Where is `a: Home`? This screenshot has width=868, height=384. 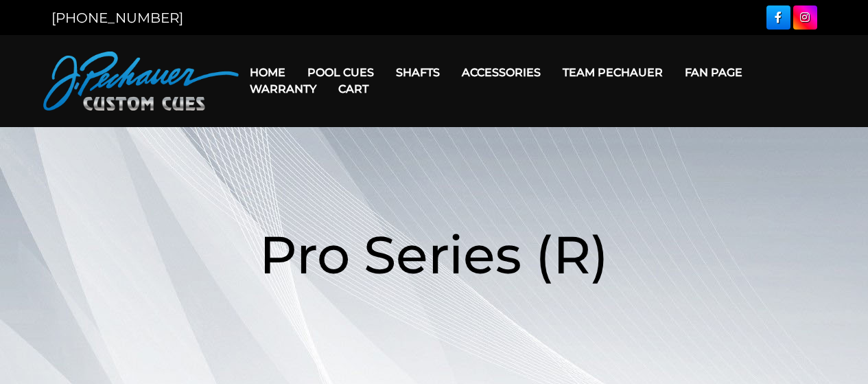 a: Home is located at coordinates (267, 72).